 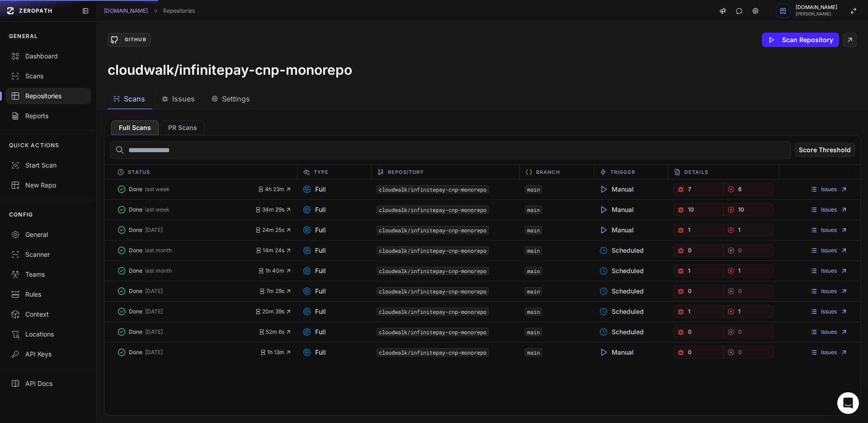 What do you see at coordinates (48, 76) in the screenshot?
I see `div: Scans` at bounding box center [48, 76].